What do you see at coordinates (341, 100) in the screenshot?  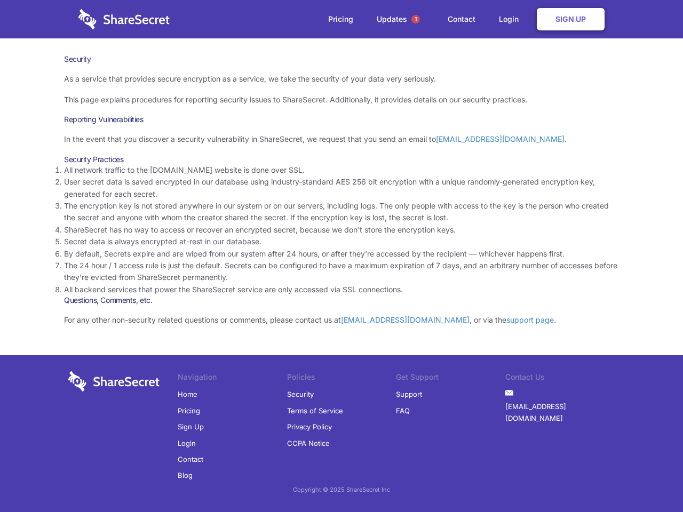 I see `p: This page explains procedures for reporting security issues to ShareSecret. Additionally, it prov...` at bounding box center [341, 100].